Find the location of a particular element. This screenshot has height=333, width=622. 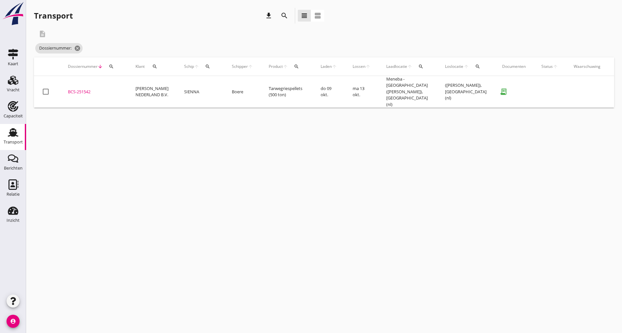

td: SIENNA is located at coordinates (200, 92).